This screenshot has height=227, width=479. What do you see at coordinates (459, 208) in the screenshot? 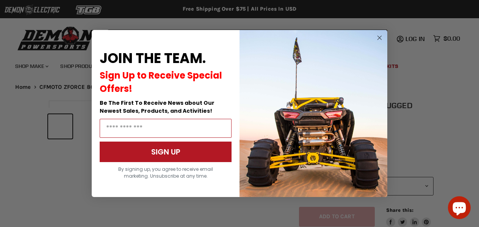
I see `inbox-online-store-chat: Shopify online store chat` at bounding box center [459, 208].